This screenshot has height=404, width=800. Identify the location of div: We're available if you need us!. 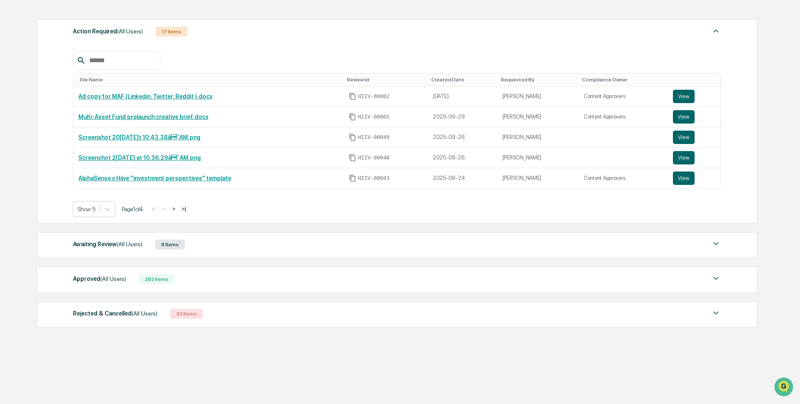
(67, 75).